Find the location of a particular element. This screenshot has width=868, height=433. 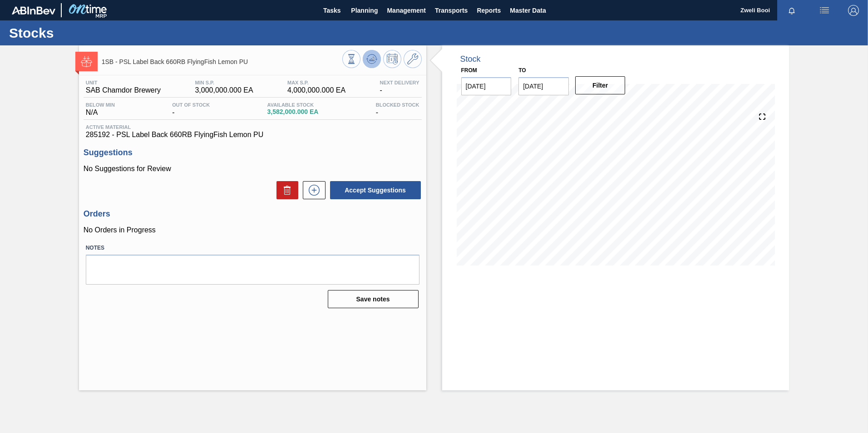

span: Unit is located at coordinates (123, 82).